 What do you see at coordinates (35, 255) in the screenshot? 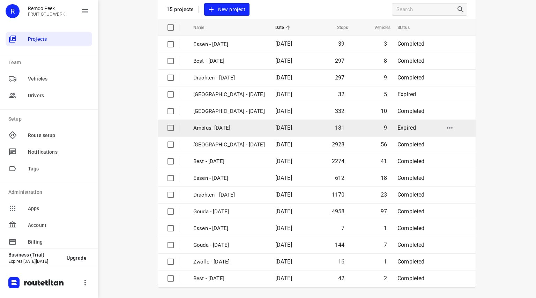
I see `p: Business (Trial)` at bounding box center [35, 255].